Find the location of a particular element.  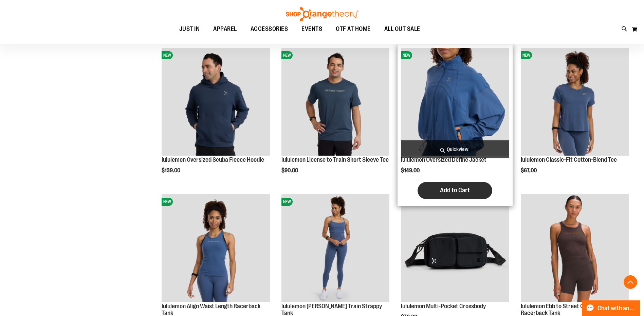

span: Chat with an Expert is located at coordinates (616, 308).